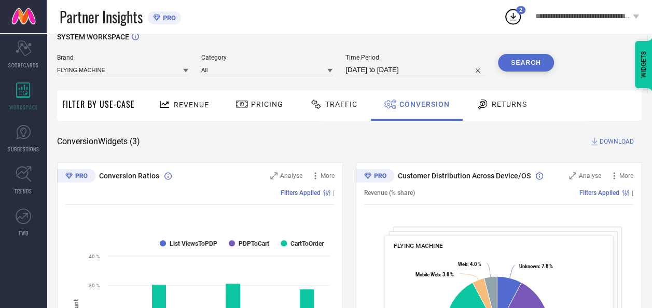 The image size is (652, 308). What do you see at coordinates (191, 105) in the screenshot?
I see `span: Revenue` at bounding box center [191, 105].